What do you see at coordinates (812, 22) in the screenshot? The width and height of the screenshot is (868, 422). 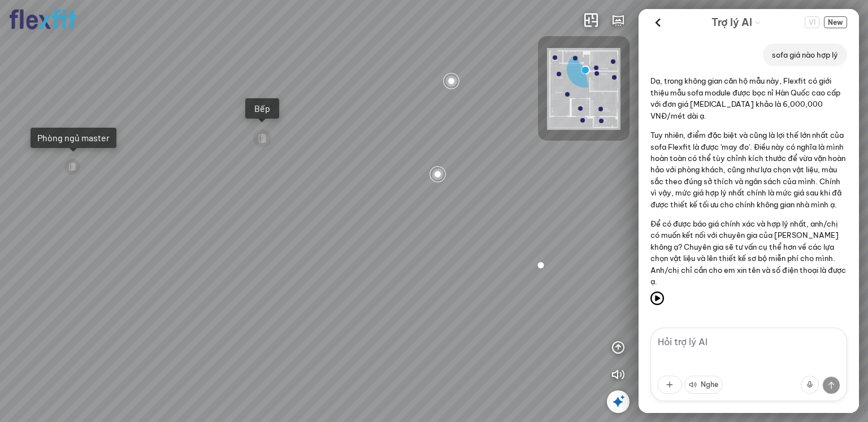 I see `button: Change language` at bounding box center [812, 22].